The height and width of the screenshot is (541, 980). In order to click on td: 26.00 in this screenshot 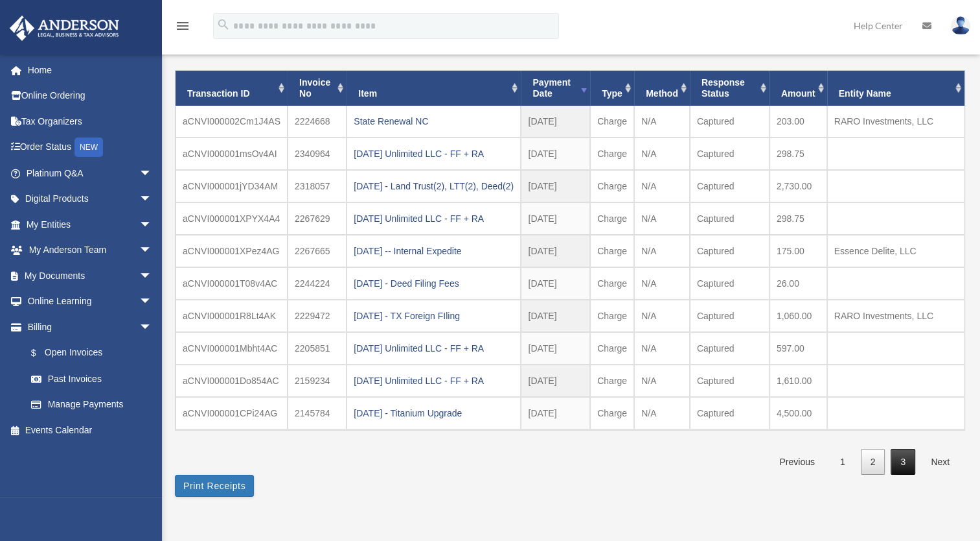, I will do `click(798, 283)`.